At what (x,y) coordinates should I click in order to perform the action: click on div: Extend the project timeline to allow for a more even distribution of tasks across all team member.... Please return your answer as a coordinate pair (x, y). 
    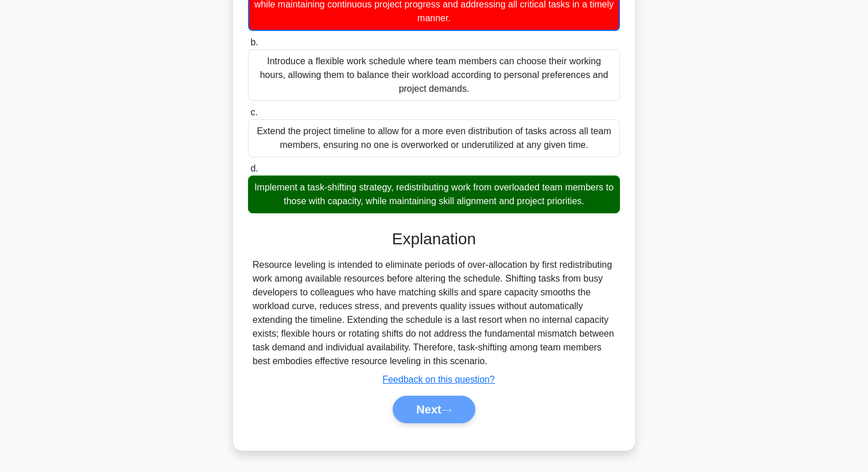
    Looking at the image, I should click on (434, 138).